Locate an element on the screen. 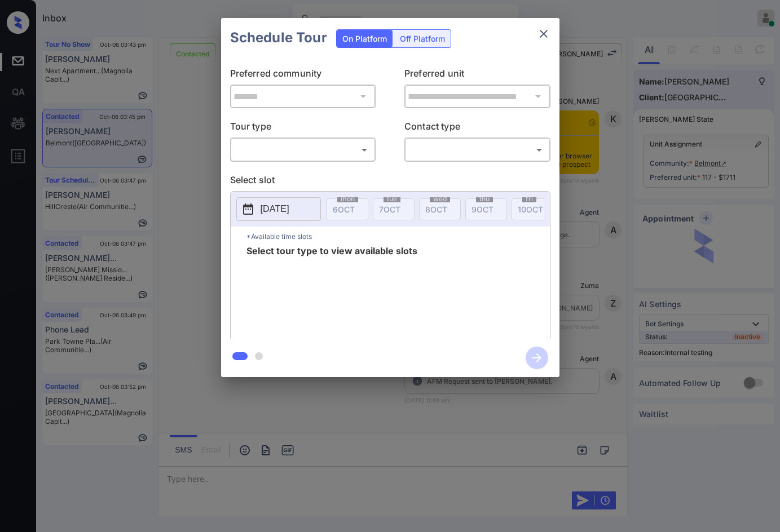 Image resolution: width=780 pixels, height=532 pixels. p: Preferred unit is located at coordinates (477, 76).